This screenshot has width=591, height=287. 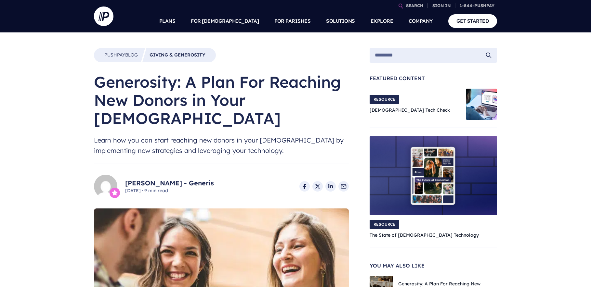 I want to click on a: PLANS, so click(x=167, y=21).